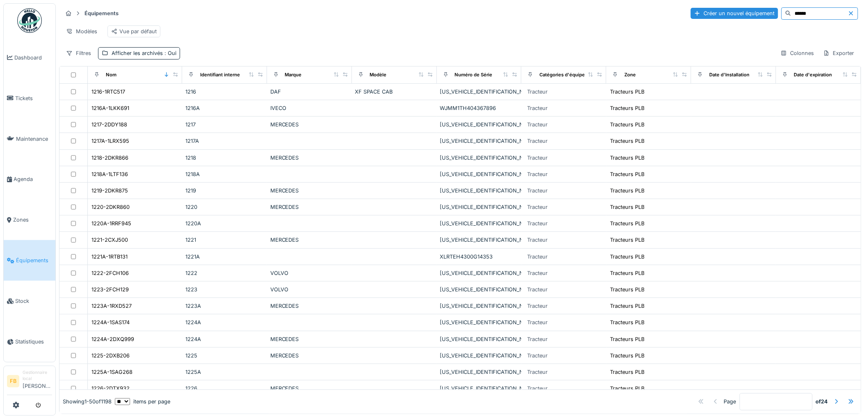 The height and width of the screenshot is (419, 868). What do you see at coordinates (170, 53) in the screenshot?
I see `span: : Oui` at bounding box center [170, 53].